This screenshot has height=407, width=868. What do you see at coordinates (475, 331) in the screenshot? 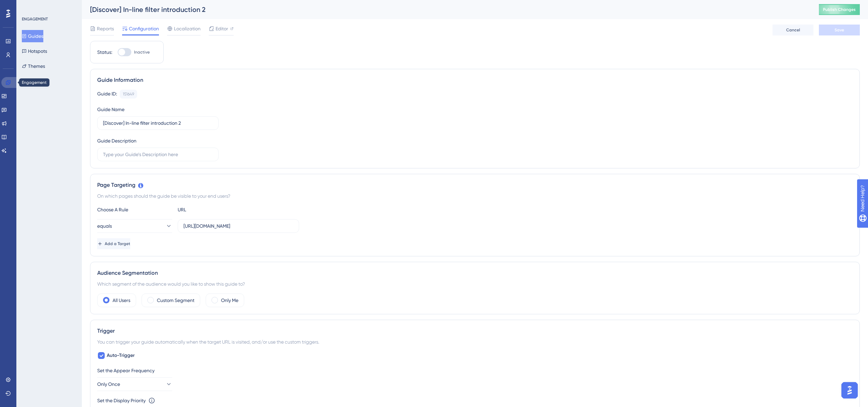
I see `div: Trigger` at bounding box center [475, 331].